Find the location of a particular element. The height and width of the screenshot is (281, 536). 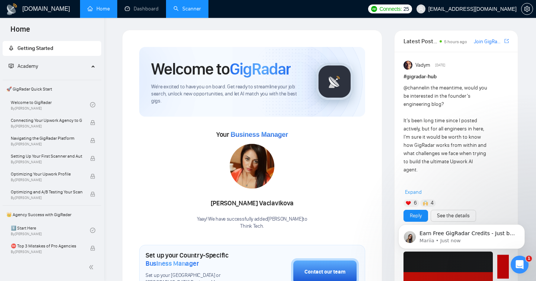

span: 6 is located at coordinates (415, 203).